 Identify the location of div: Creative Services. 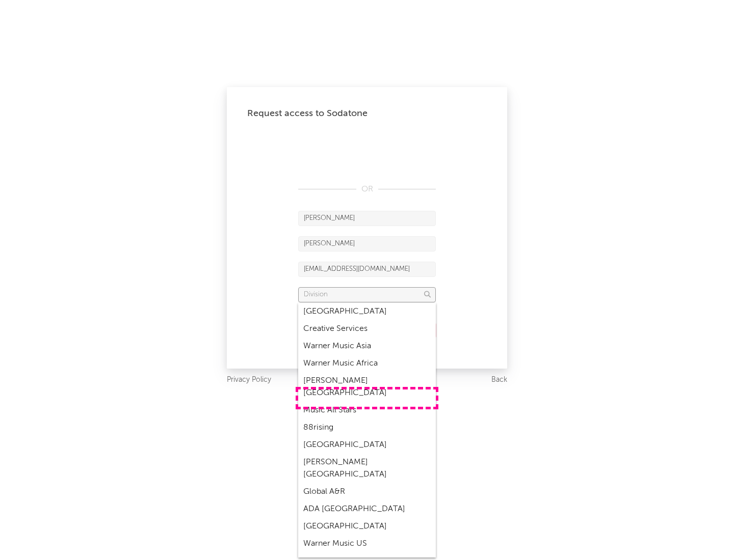
(367, 329).